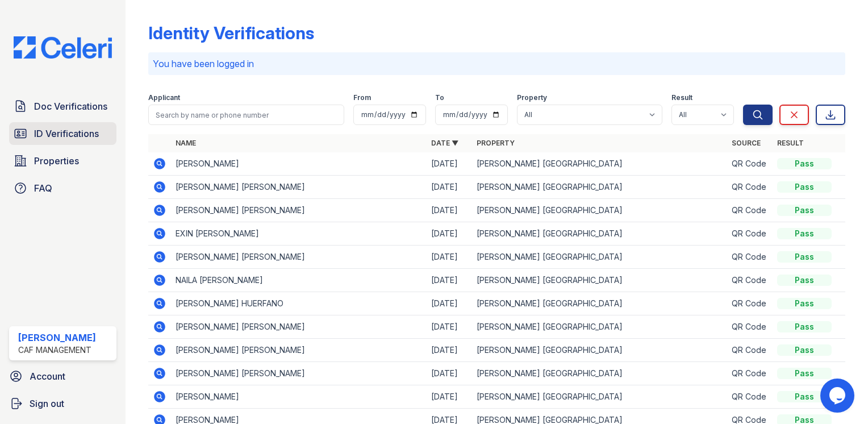  What do you see at coordinates (62, 376) in the screenshot?
I see `a: Account` at bounding box center [62, 376].